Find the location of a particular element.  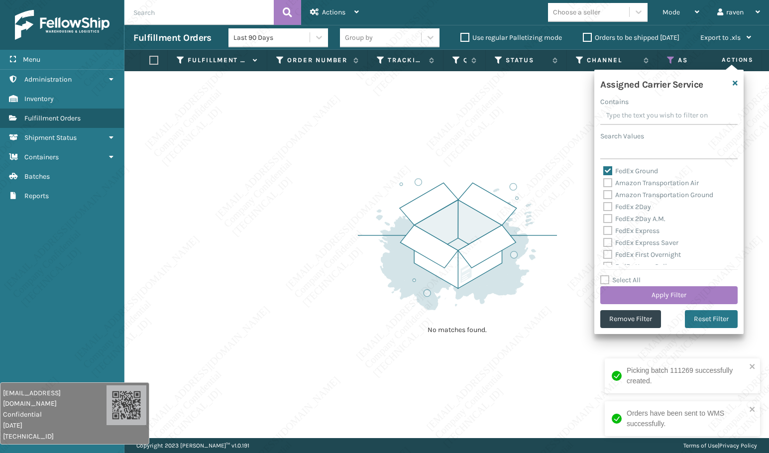

label: Status is located at coordinates (527, 60).